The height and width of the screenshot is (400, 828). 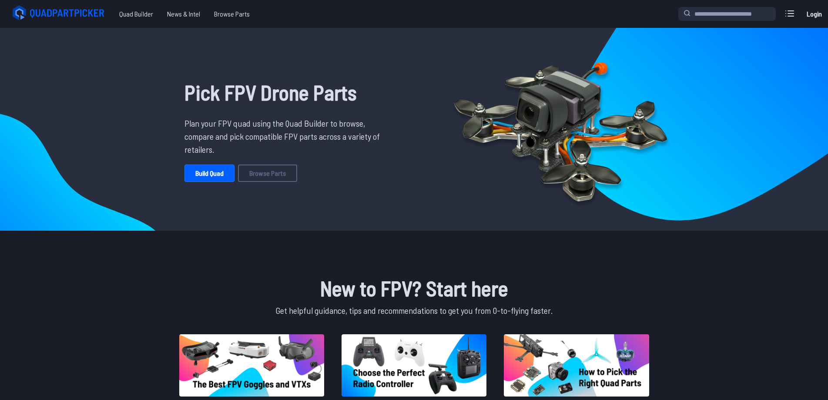 What do you see at coordinates (414, 310) in the screenshot?
I see `p: Get helpful guidance, tips and recommendations to get you from 0-to-flying faster.` at bounding box center [414, 310].